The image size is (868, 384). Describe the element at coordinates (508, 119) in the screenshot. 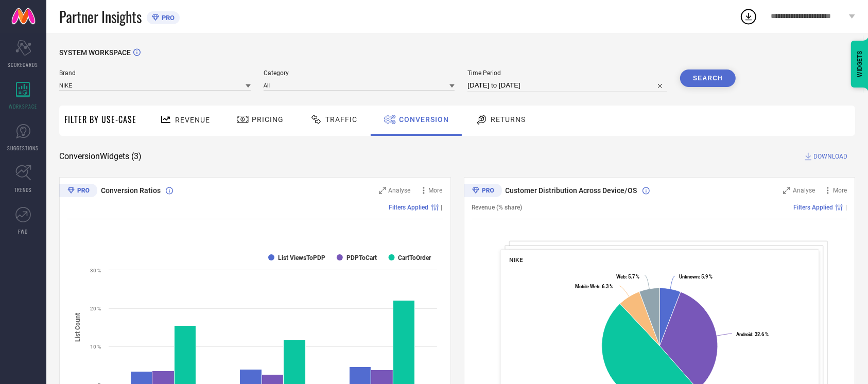

I see `span: Returns` at that location.